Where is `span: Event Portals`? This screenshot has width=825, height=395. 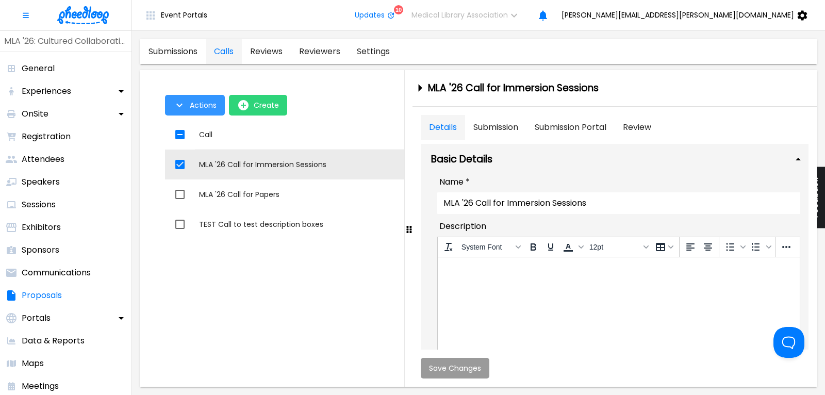 span: Event Portals is located at coordinates (184, 15).